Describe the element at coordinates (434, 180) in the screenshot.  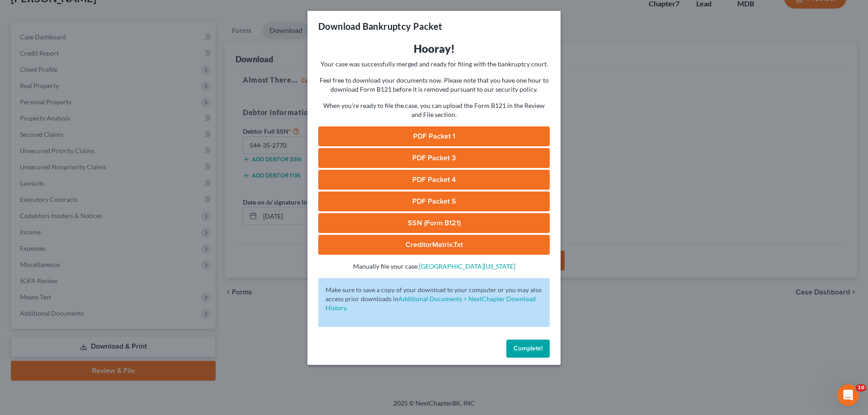
I see `a: PDF Packet 4` at that location.